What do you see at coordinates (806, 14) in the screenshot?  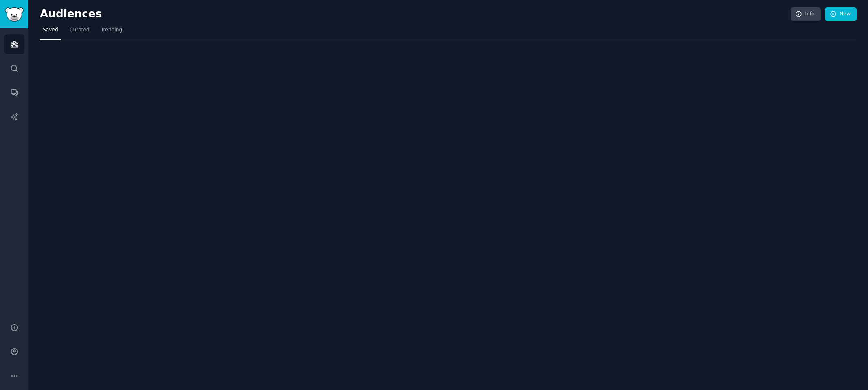 I see `a: Info` at bounding box center [806, 14].